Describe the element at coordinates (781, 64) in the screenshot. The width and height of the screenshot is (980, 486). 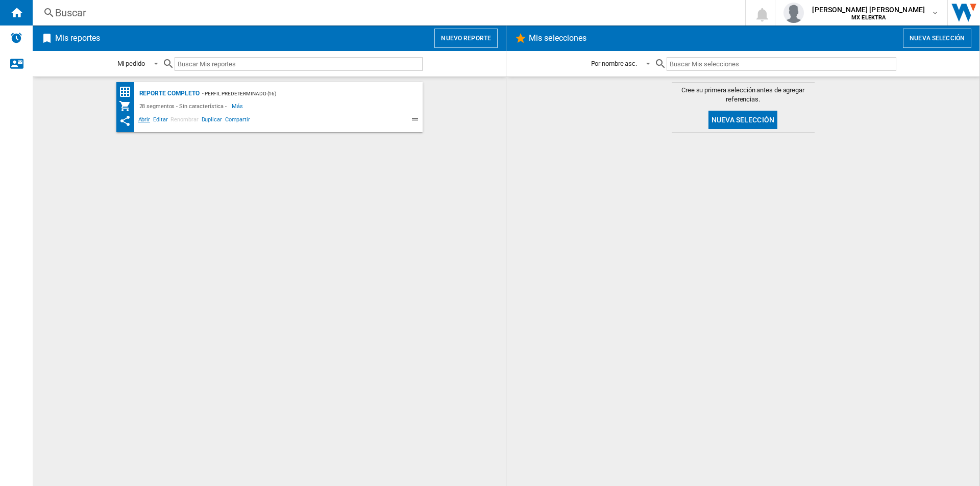
I see `input: Buscar Mis selecciones` at that location.